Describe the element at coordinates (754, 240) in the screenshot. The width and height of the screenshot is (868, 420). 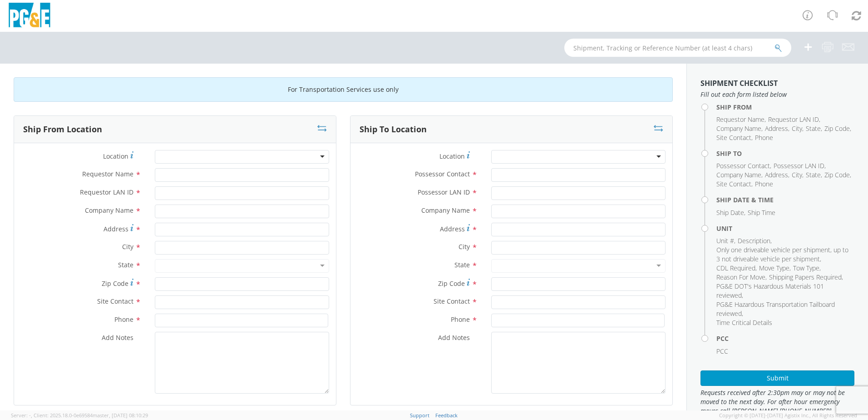
I see `span: Description` at that location.